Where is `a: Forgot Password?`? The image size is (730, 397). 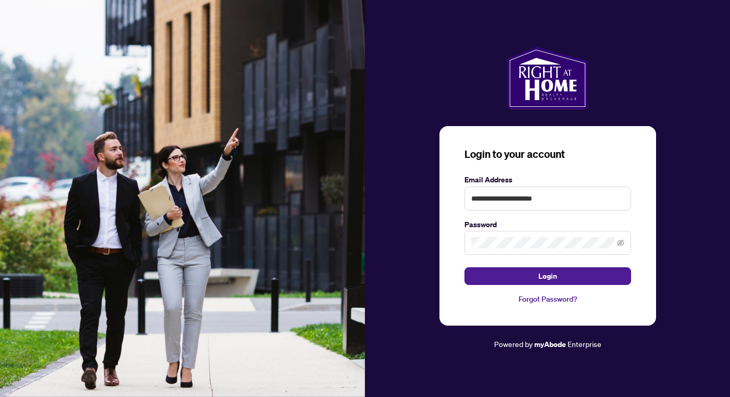 a: Forgot Password? is located at coordinates (547, 299).